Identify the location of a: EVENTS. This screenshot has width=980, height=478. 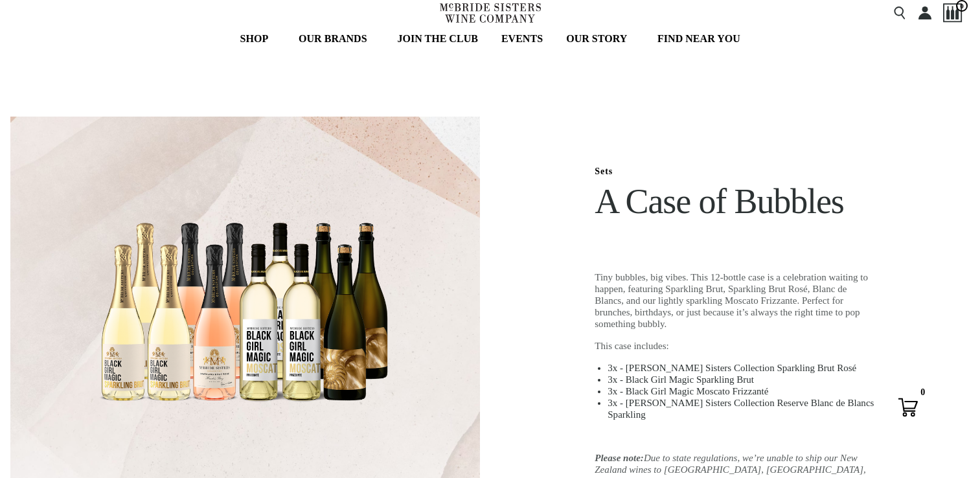
(522, 39).